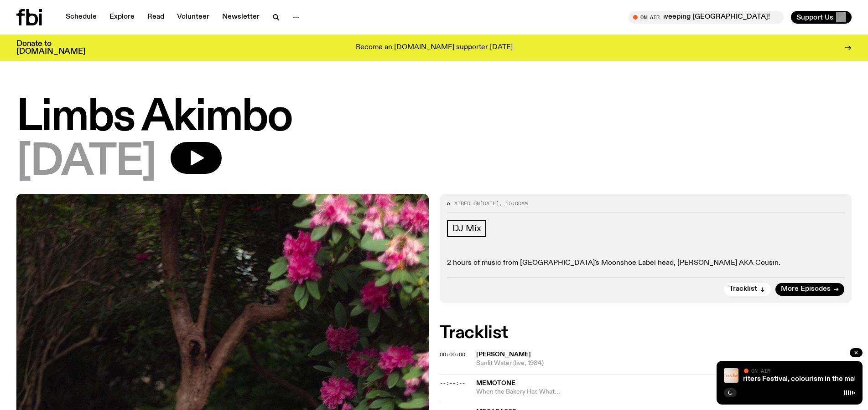 The image size is (868, 410). Describe the element at coordinates (809, 290) in the screenshot. I see `a: More Episodes` at that location.